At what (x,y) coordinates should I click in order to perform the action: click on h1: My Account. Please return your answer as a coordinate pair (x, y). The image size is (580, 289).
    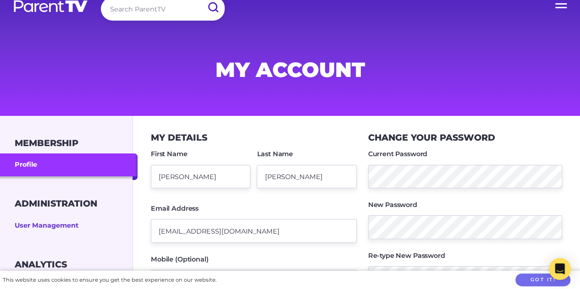
    Looking at the image, I should click on (290, 70).